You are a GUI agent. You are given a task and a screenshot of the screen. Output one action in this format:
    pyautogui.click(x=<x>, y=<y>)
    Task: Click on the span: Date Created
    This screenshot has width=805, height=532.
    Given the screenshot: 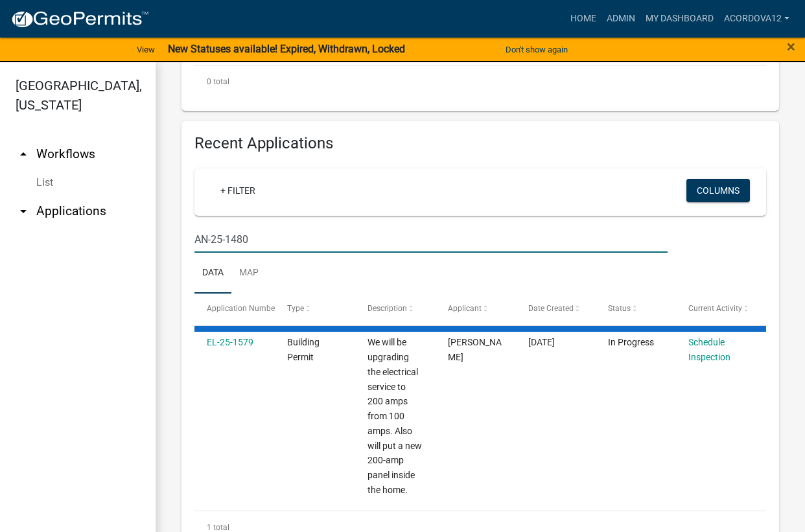 What is the action you would take?
    pyautogui.click(x=551, y=308)
    